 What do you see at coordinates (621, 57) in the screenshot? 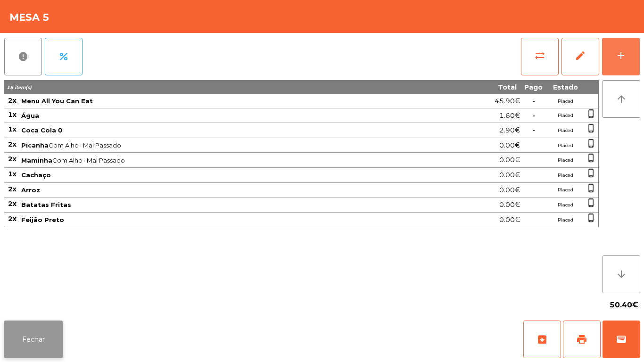
I see `button: add` at bounding box center [621, 57].